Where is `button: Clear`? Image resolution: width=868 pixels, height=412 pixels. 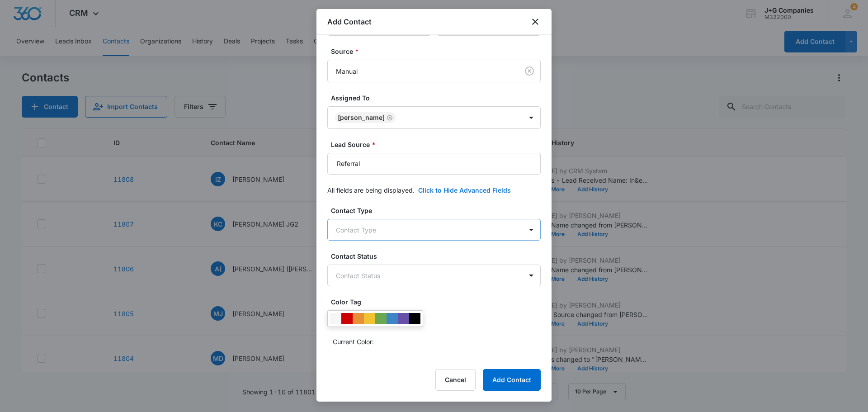
button: Clear is located at coordinates (529, 71).